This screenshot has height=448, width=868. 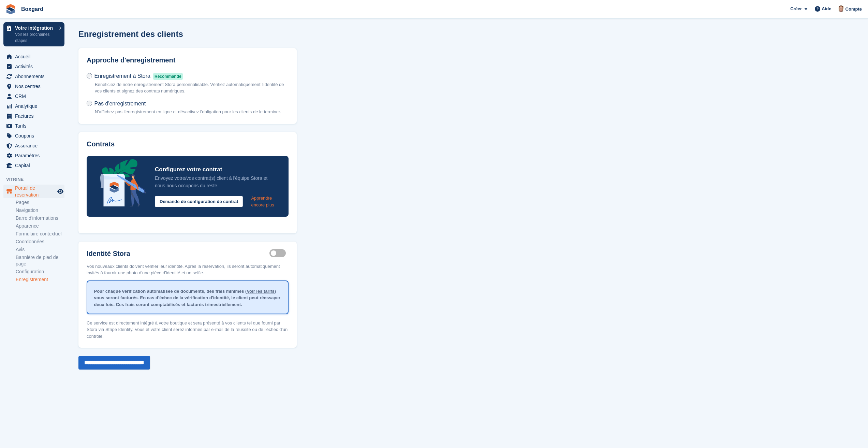 What do you see at coordinates (796, 9) in the screenshot?
I see `span: Créer` at bounding box center [796, 9].